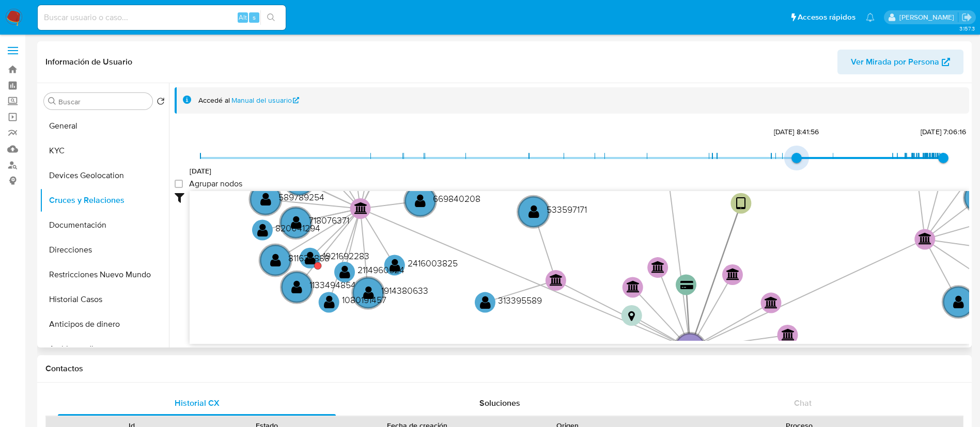 This screenshot has height=427, width=980. What do you see at coordinates (104, 150) in the screenshot?
I see `button: KYC` at bounding box center [104, 150].